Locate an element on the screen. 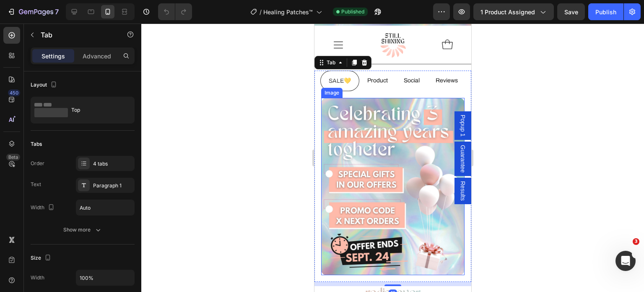 This screenshot has height=292, width=644. div: Paragraph 1 is located at coordinates (113, 185).